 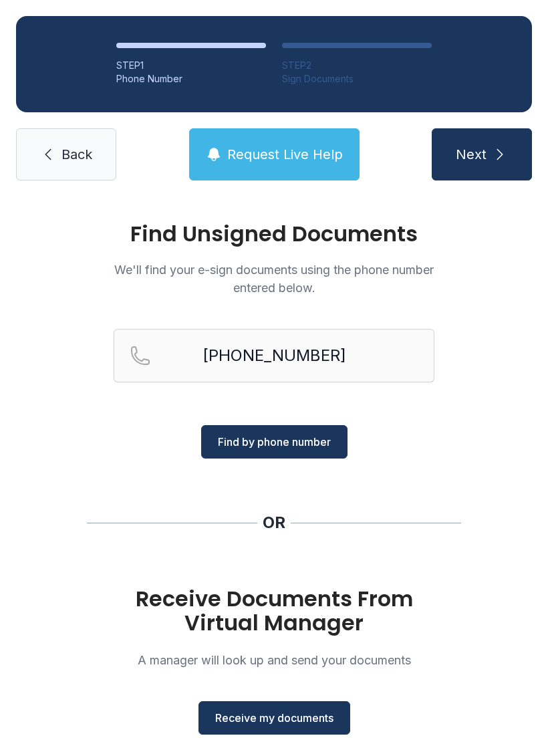 I want to click on div: Sign Documents, so click(x=357, y=78).